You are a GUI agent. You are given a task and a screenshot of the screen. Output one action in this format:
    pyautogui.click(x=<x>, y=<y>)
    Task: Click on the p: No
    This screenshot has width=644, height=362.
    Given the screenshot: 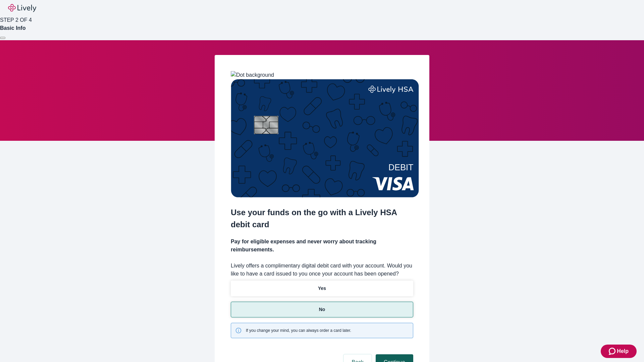 What is the action you would take?
    pyautogui.click(x=322, y=310)
    